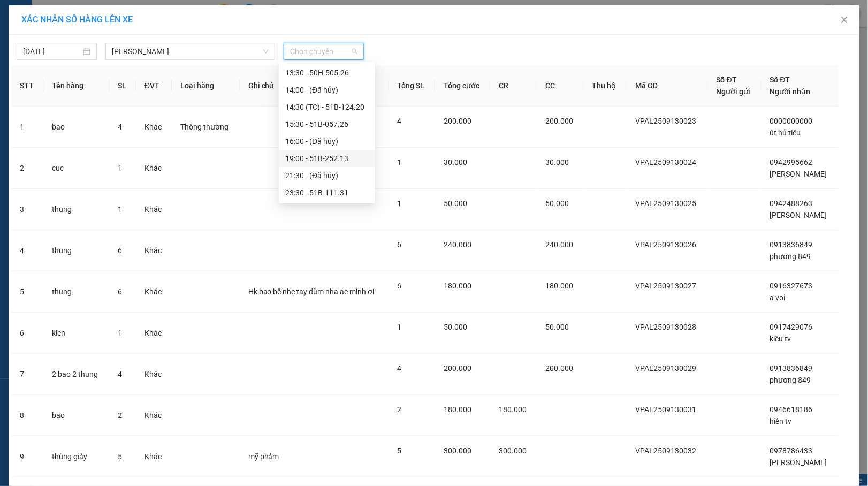  Describe the element at coordinates (791, 327) in the screenshot. I see `span: 0917429076` at that location.